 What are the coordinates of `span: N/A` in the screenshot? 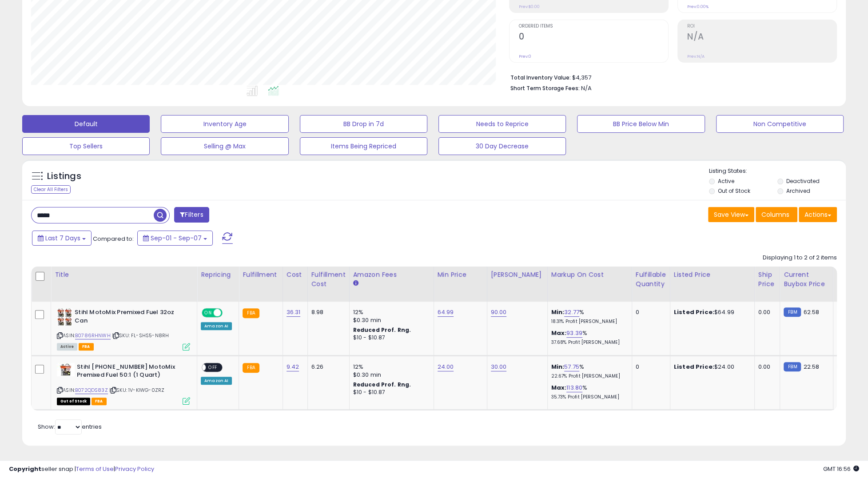 It's located at (587, 88).